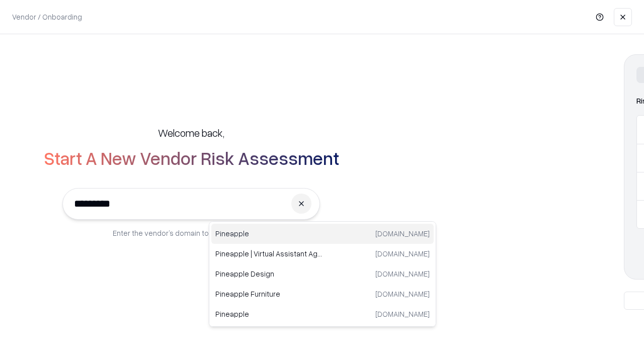 The width and height of the screenshot is (644, 362). What do you see at coordinates (323, 274) in the screenshot?
I see `div: Suggestions` at bounding box center [323, 274].